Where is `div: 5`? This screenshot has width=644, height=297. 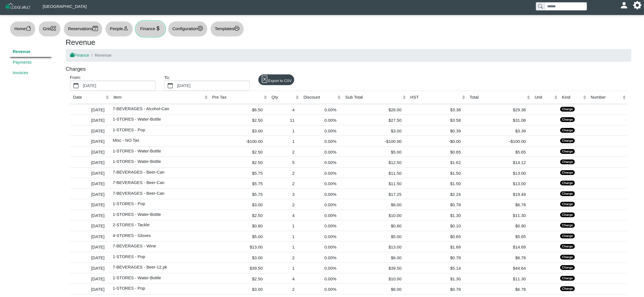
div: 5 is located at coordinates (284, 162).